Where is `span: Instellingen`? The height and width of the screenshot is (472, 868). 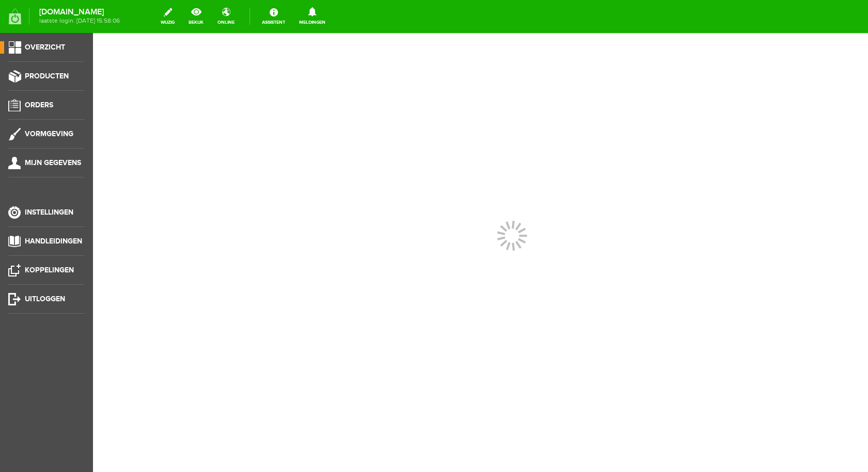 span: Instellingen is located at coordinates (49, 212).